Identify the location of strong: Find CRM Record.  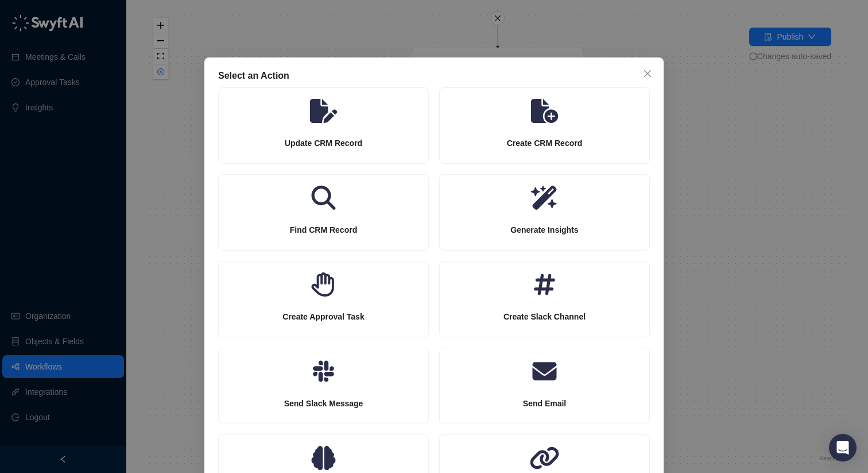
(323, 230).